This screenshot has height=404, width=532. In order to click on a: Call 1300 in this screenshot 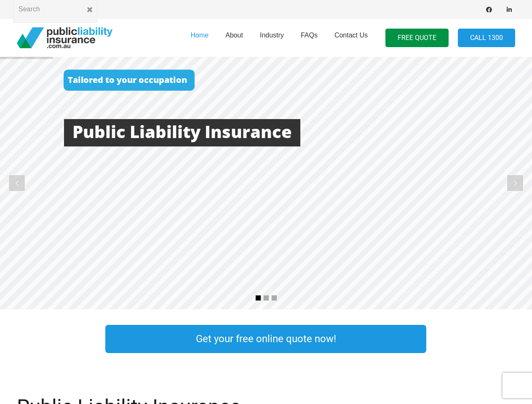, I will do `click(486, 38)`.